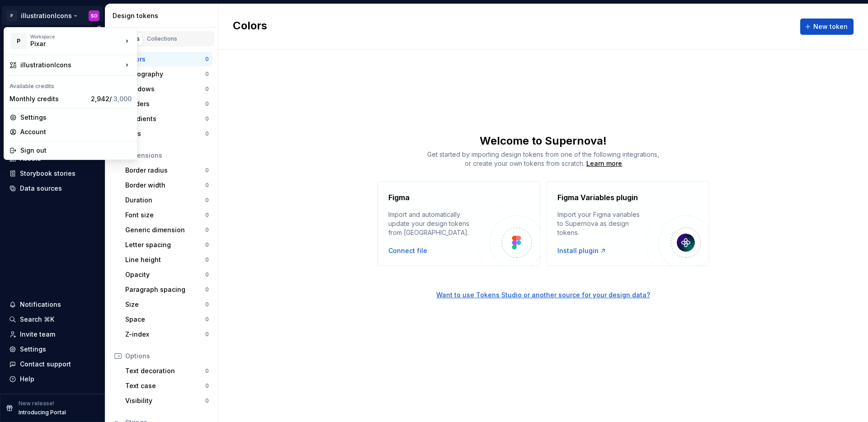 This screenshot has height=422, width=868. What do you see at coordinates (76, 150) in the screenshot?
I see `div: Sign out` at bounding box center [76, 150].